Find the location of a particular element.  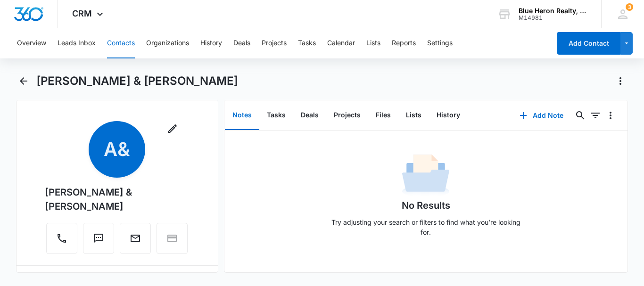

a: Call is located at coordinates (62, 242).